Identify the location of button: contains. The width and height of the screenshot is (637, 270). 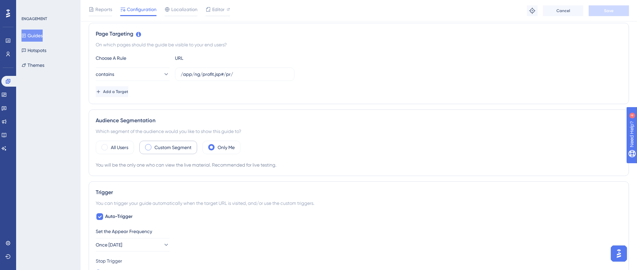
(133, 74).